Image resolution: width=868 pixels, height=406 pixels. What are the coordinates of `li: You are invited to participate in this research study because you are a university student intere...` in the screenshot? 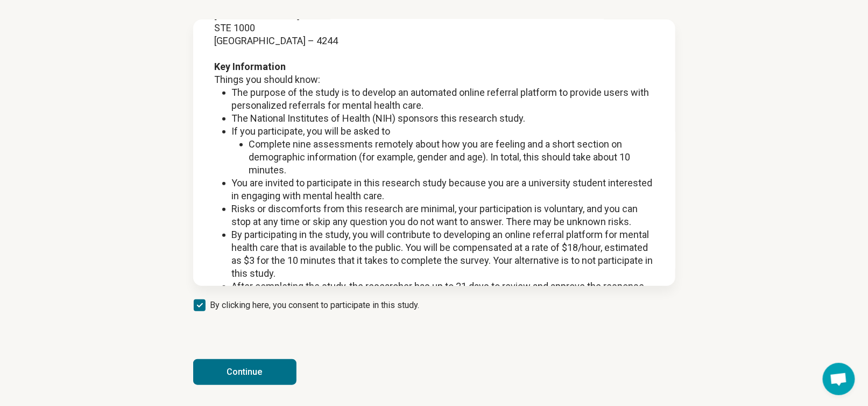 It's located at (443, 190).